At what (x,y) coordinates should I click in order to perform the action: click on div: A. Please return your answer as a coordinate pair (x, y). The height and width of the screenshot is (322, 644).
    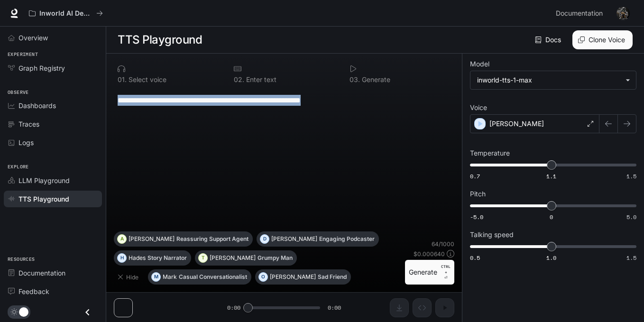
    Looking at the image, I should click on (122, 239).